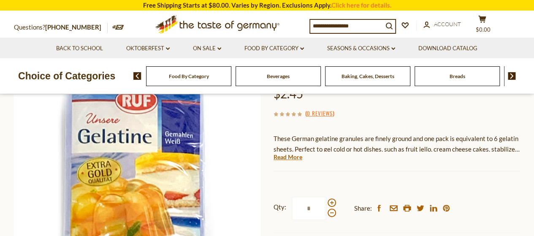 This screenshot has width=534, height=236. What do you see at coordinates (361, 49) in the screenshot?
I see `a: Seasons & Occasions` at bounding box center [361, 49].